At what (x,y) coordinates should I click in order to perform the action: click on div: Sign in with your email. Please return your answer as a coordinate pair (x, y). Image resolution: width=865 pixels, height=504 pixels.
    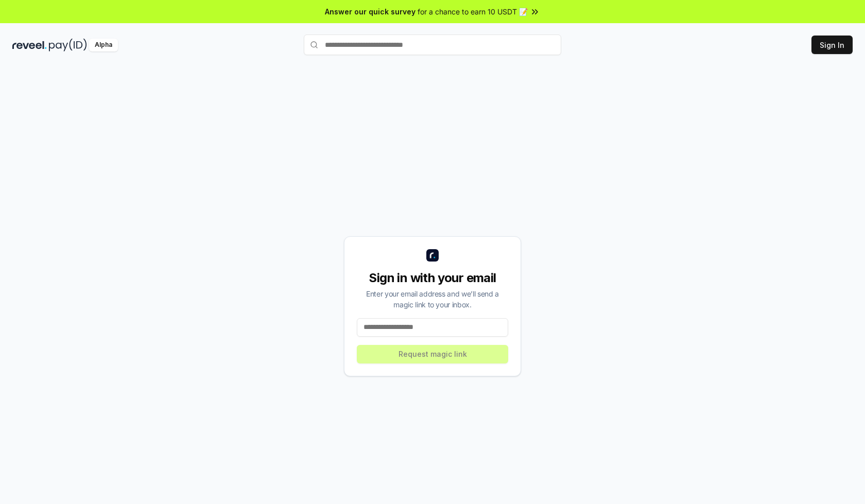
    Looking at the image, I should click on (433, 278).